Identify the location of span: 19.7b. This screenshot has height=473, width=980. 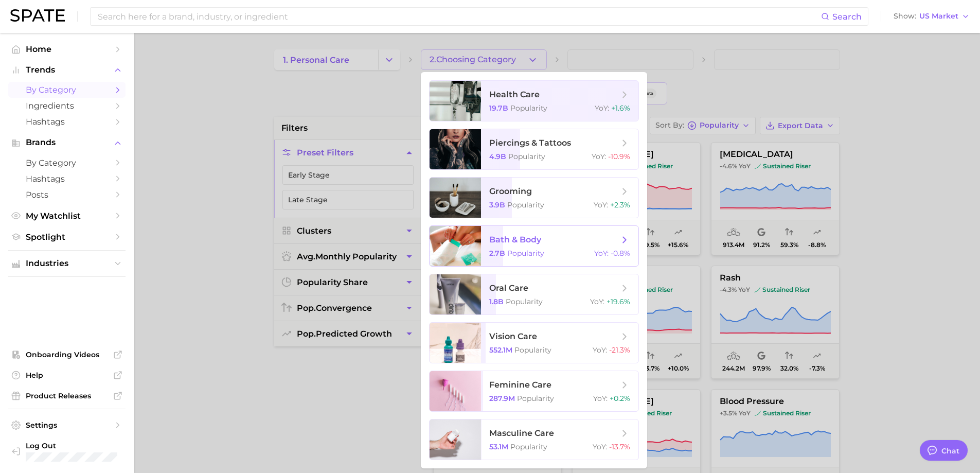
(498, 108).